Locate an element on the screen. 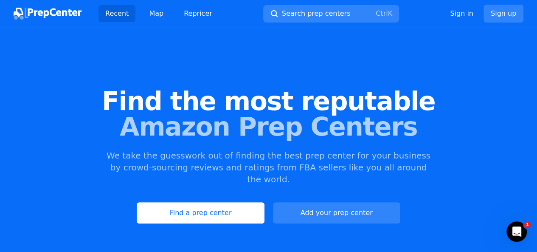  a: Repricer is located at coordinates (198, 14).